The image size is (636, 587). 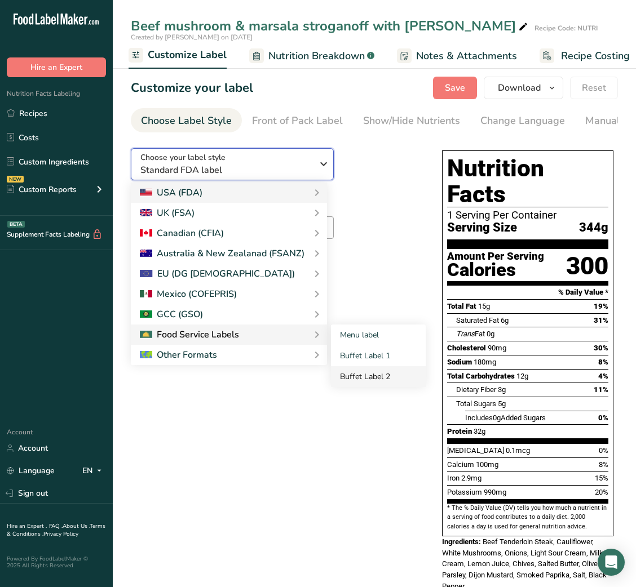 I want to click on span: Total Carbohydrates, so click(x=481, y=376).